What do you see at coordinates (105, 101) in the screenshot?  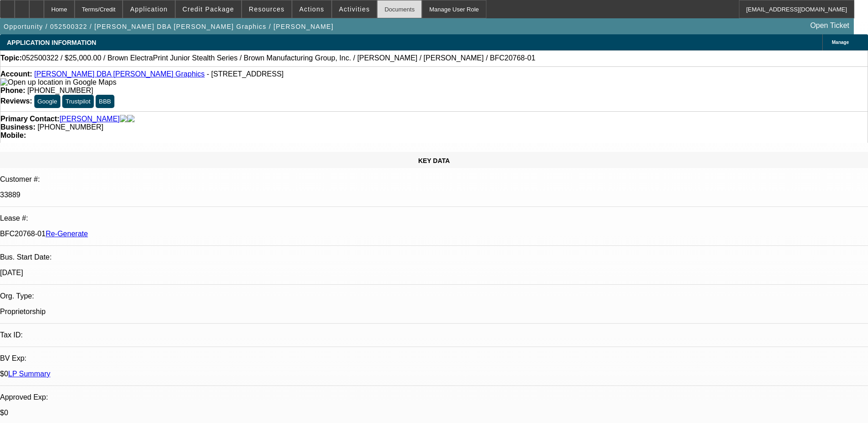 I see `button: BBB` at bounding box center [105, 101].